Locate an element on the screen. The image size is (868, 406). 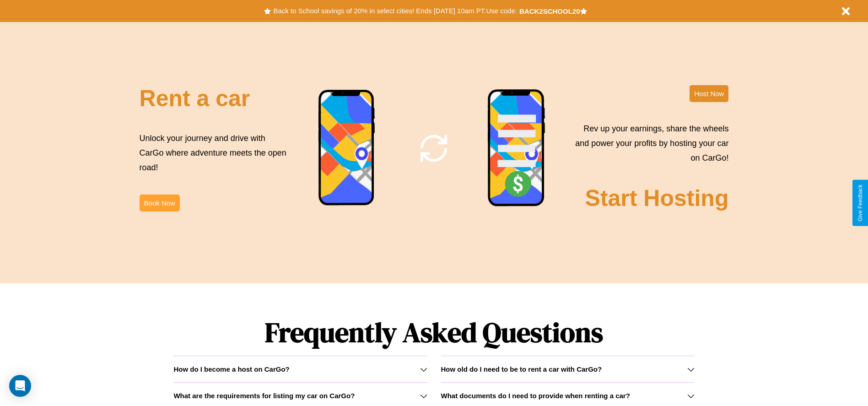
h2: Rent a car is located at coordinates (195, 98).